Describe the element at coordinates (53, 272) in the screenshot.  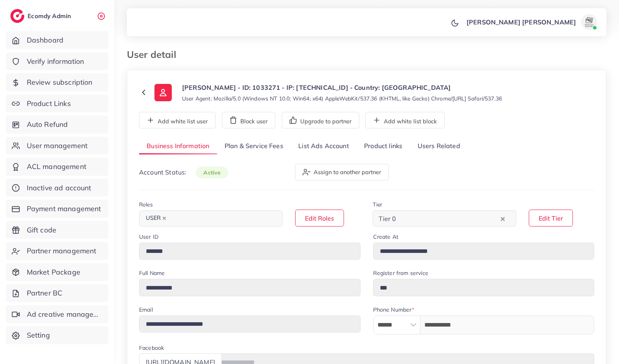
I see `span: Market Package` at that location.